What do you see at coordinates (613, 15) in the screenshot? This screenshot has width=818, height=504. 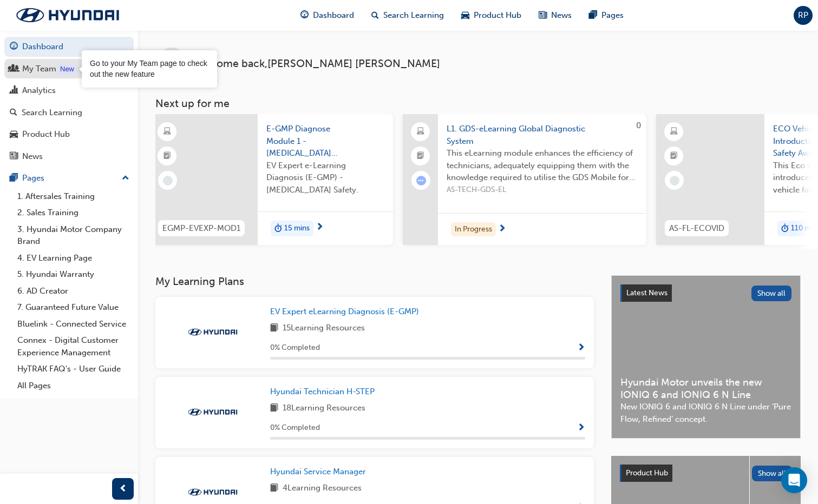 I see `span: Pages` at bounding box center [613, 15].